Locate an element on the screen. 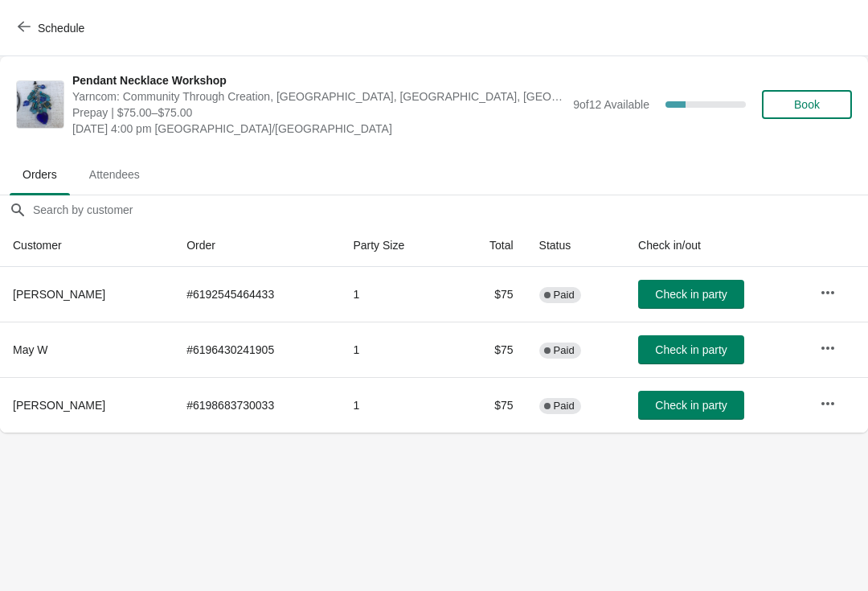 The width and height of the screenshot is (868, 591). button: Schedule is located at coordinates (53, 28).